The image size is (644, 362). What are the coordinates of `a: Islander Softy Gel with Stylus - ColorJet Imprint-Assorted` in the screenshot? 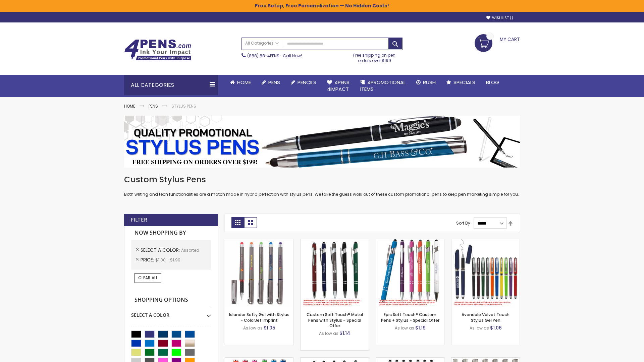 It's located at (259, 241).